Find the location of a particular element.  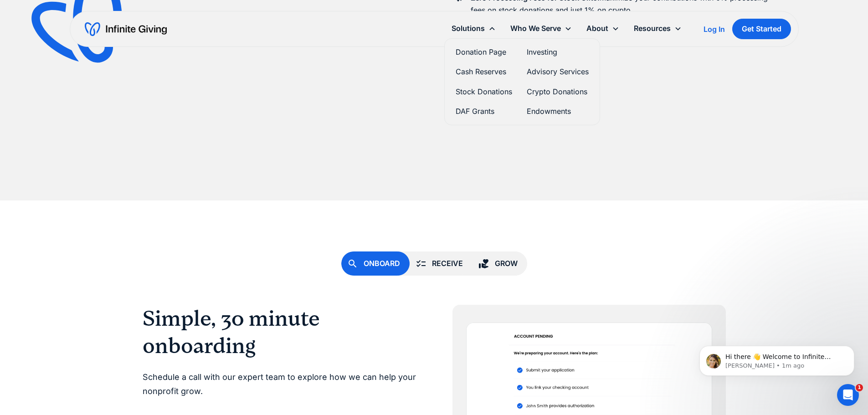

img: Profile image for Kasey is located at coordinates (28, 35).